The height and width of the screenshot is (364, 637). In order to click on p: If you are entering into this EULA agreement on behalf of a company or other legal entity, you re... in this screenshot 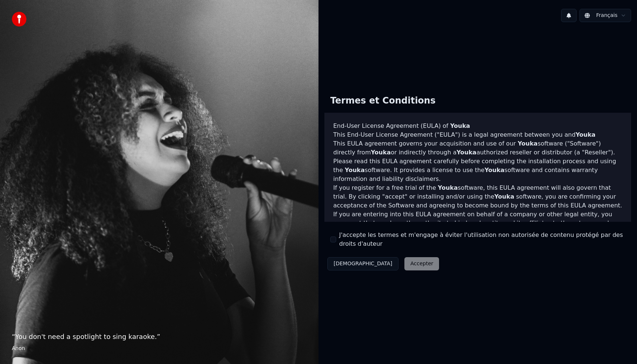, I will do `click(478, 232)`.